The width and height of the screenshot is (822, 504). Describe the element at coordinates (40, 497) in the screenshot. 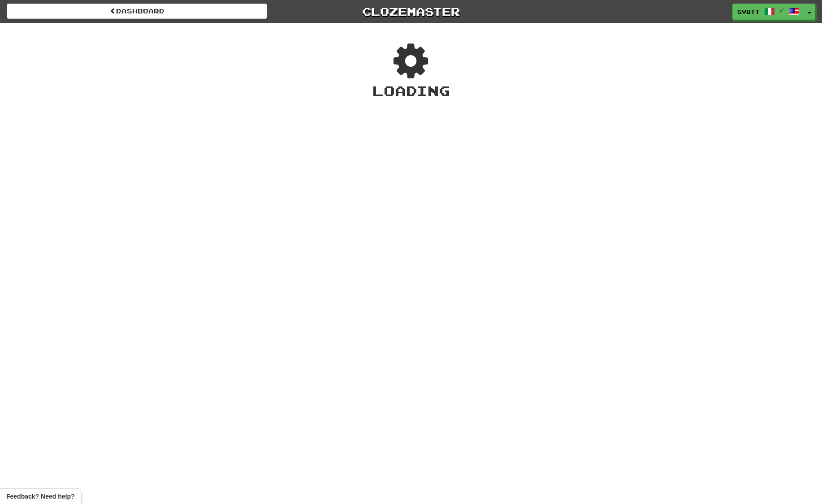

I see `span: Open feedback widget` at that location.